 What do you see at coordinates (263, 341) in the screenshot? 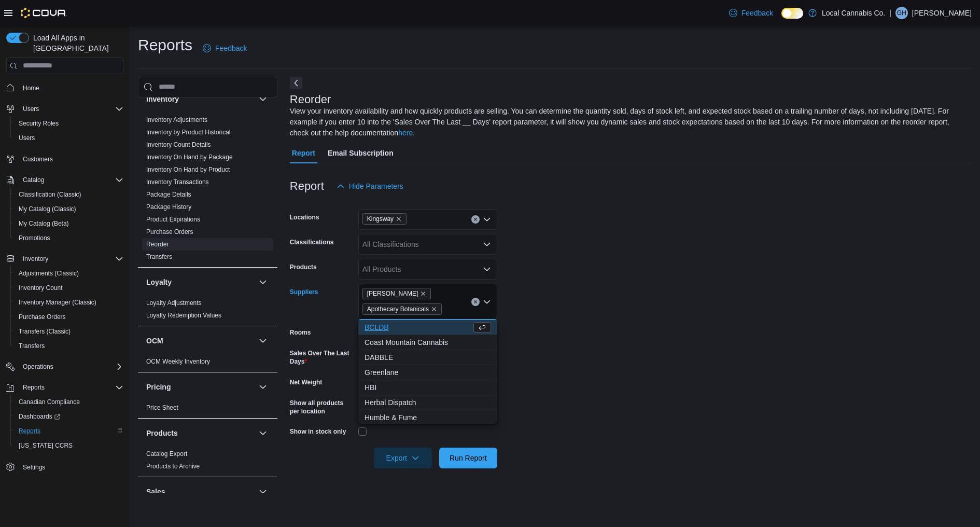
I see `button: OCM` at bounding box center [263, 341].